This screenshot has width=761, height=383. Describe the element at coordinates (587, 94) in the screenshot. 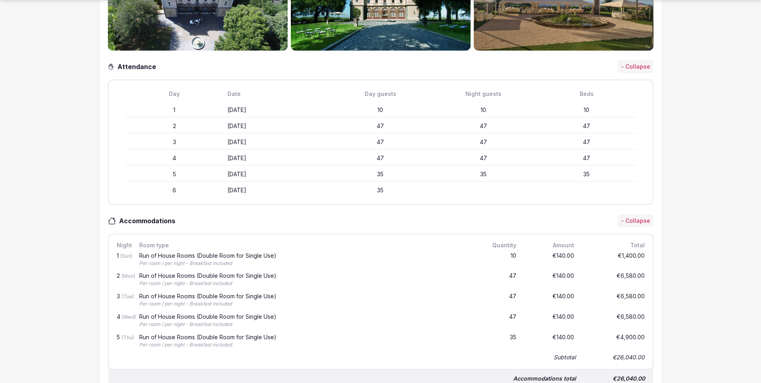

I see `div: Beds` at that location.